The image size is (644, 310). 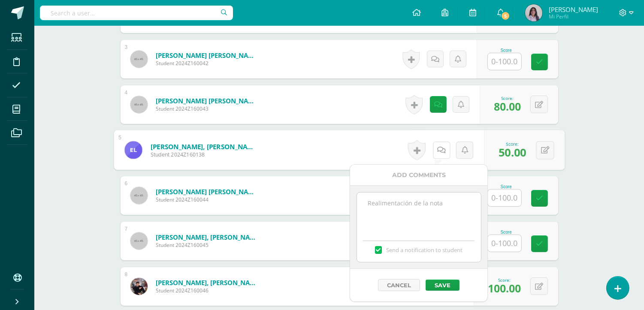 I want to click on span: 50.00, so click(x=512, y=152).